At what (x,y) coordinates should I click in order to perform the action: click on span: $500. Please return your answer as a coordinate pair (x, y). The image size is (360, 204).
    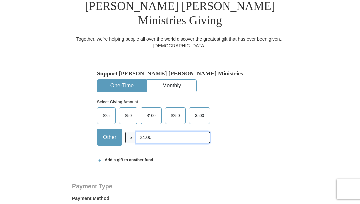
    Looking at the image, I should click on (199, 116).